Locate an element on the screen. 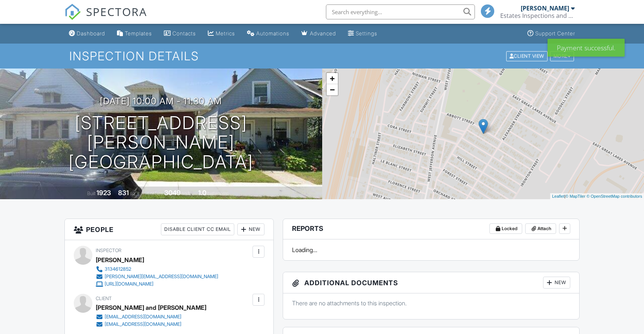 Image resolution: width=644 pixels, height=334 pixels. span: Built is located at coordinates (91, 193).